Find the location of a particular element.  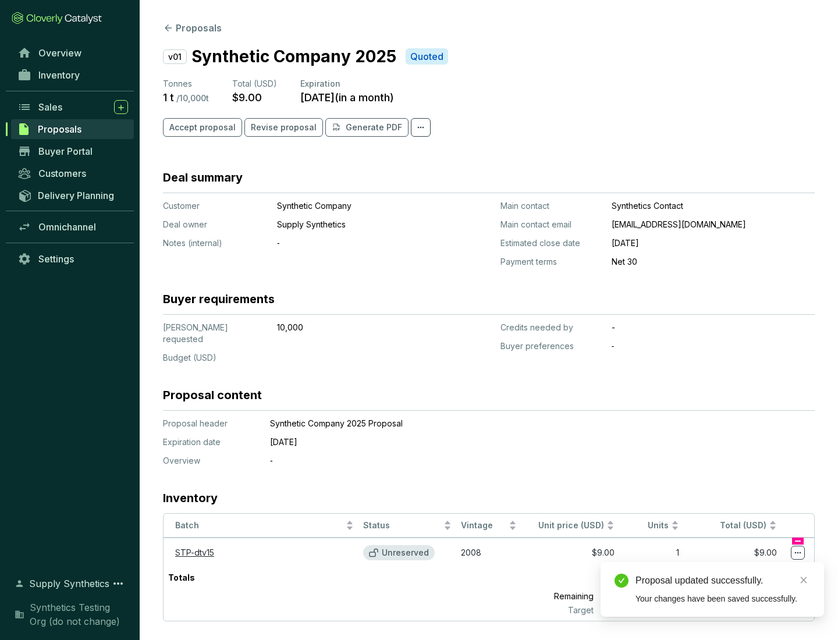

a: Close is located at coordinates (803, 580).